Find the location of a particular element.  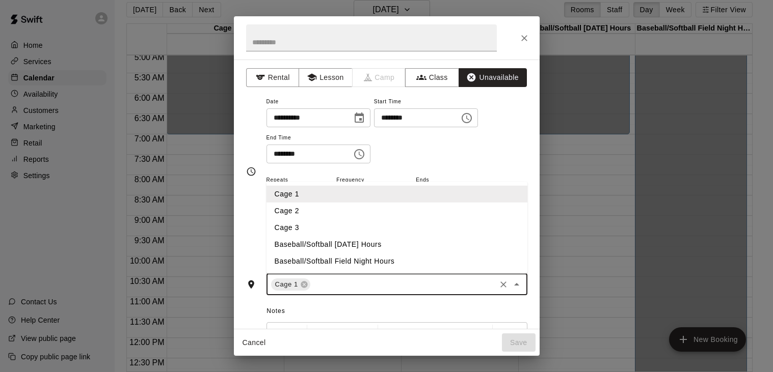

button: Choose date, selected date is Oct 15, 2025 is located at coordinates (359, 118).